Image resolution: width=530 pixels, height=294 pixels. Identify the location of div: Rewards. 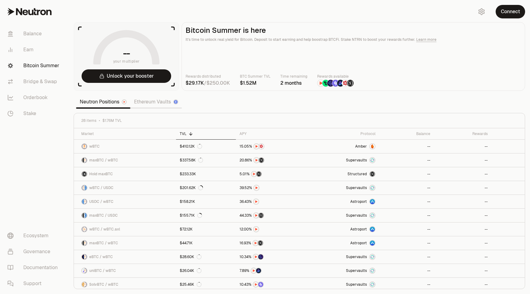
(462, 134).